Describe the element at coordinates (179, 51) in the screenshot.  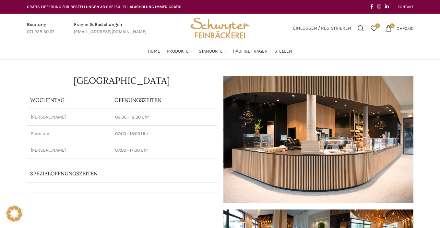
I see `a: Produkte` at that location.